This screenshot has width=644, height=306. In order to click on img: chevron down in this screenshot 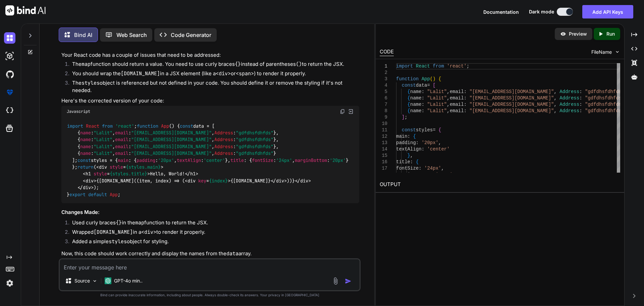, I will do `click(617, 52)`.